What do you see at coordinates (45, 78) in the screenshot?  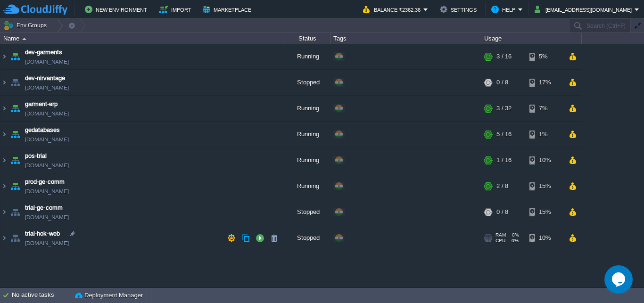 I see `span: dev-nirvantage` at bounding box center [45, 78].